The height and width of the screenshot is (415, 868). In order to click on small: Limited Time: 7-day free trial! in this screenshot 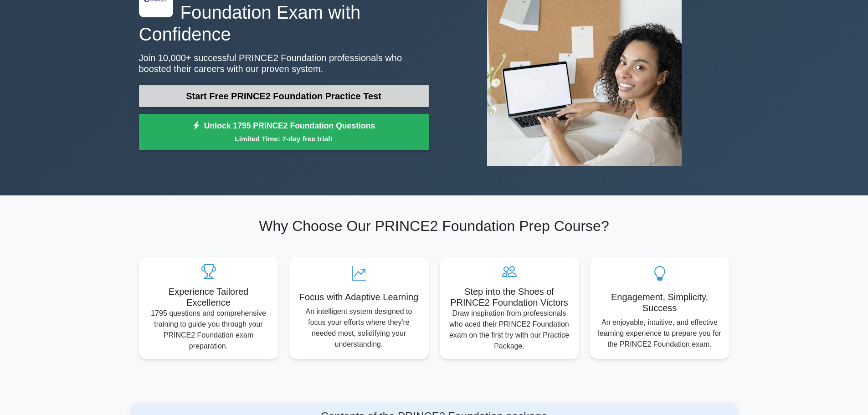, I will do `click(284, 138)`.